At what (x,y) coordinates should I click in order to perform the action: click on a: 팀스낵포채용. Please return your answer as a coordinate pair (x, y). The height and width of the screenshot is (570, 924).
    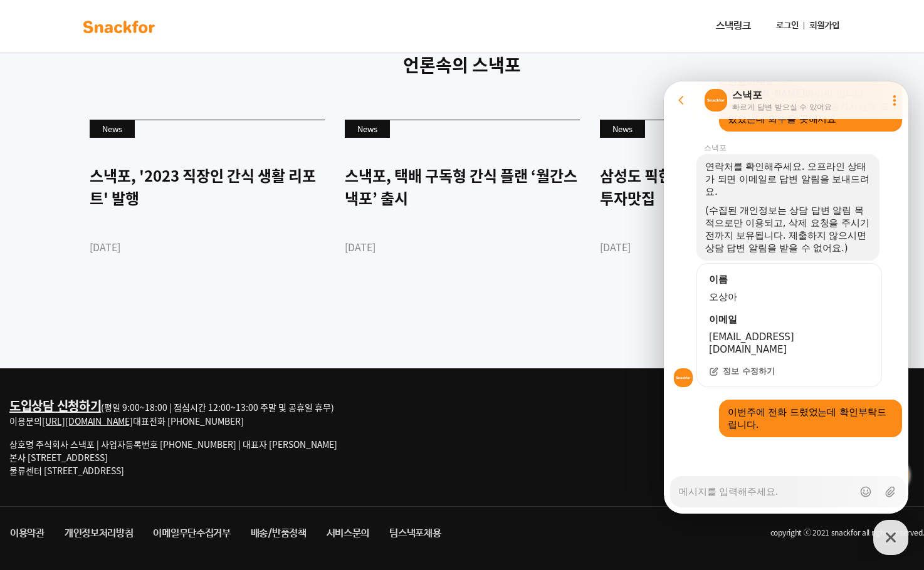
    Looking at the image, I should click on (415, 534).